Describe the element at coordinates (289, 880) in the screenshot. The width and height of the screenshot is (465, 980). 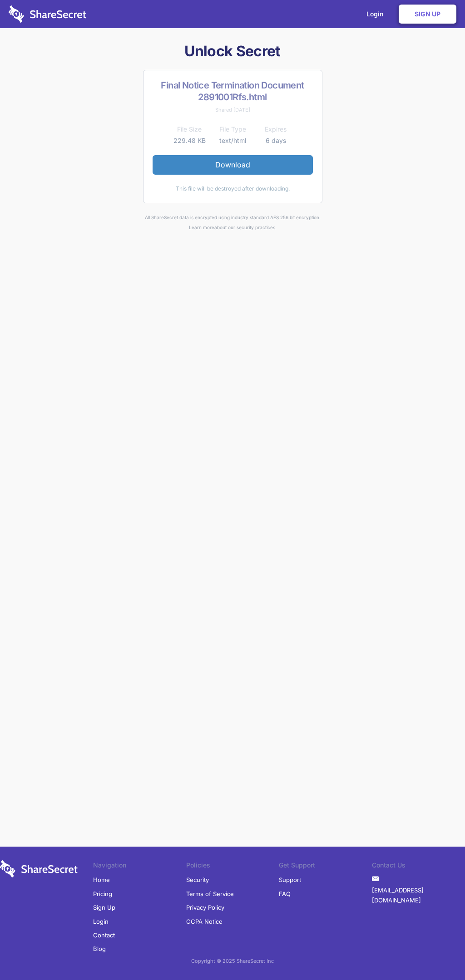
I see `a: Support` at that location.